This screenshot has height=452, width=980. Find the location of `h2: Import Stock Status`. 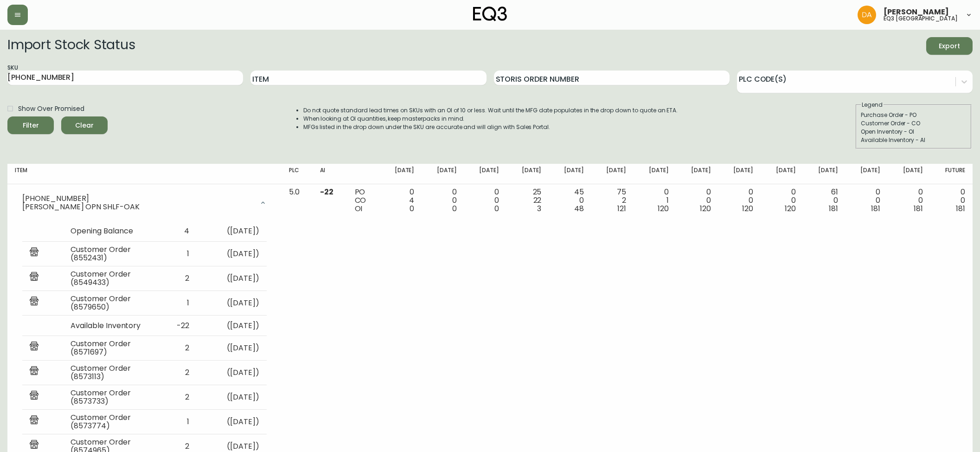

h2: Import Stock Status is located at coordinates (71, 46).